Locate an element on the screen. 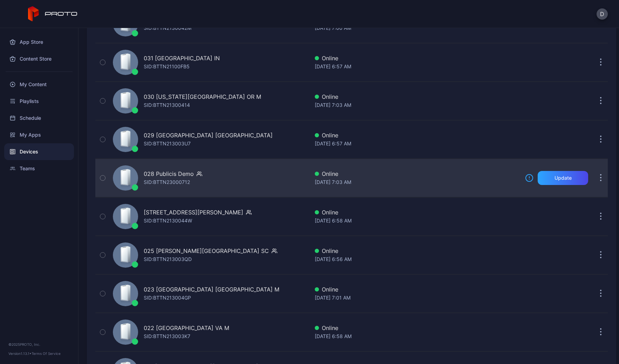 The height and width of the screenshot is (364, 619). button: Update is located at coordinates (563, 178).